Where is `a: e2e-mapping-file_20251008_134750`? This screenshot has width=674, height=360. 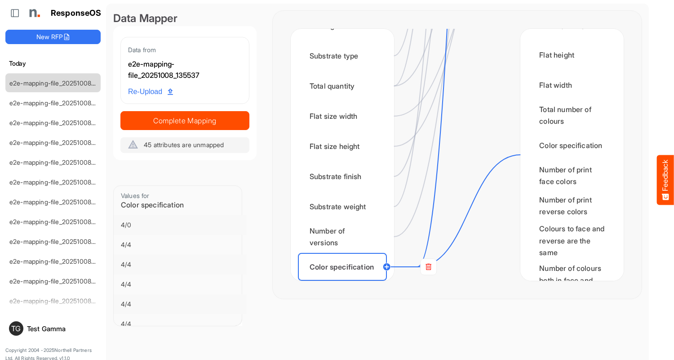 a: e2e-mapping-file_20251008_134750 is located at coordinates (62, 122).